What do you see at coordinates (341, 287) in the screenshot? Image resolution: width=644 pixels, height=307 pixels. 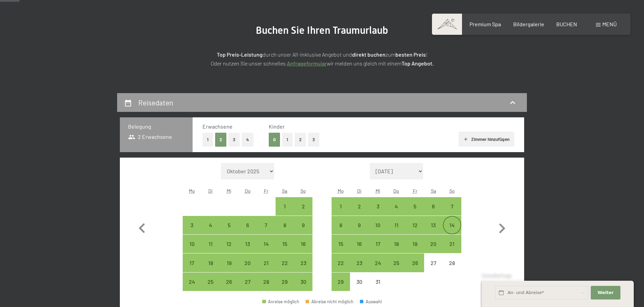 I see `div: 29` at bounding box center [341, 287].